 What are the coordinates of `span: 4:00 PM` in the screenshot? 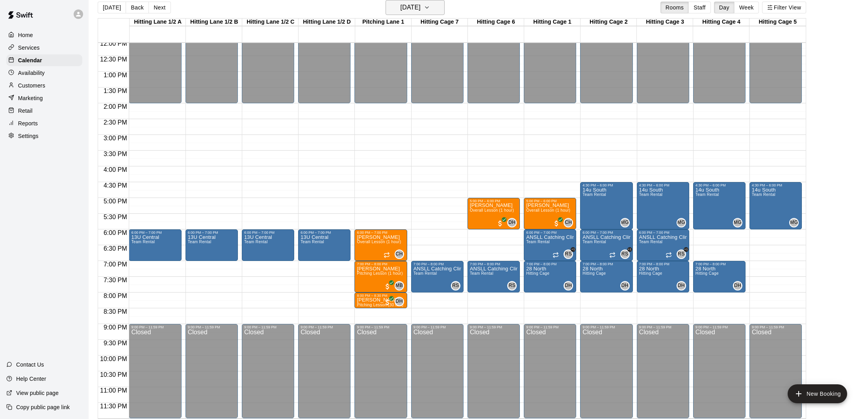 It's located at (116, 170).